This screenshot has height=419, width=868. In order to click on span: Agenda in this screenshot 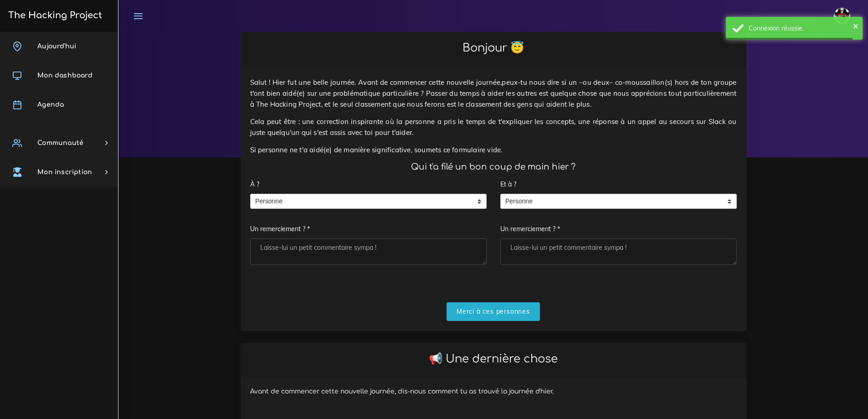, I will do `click(50, 104)`.